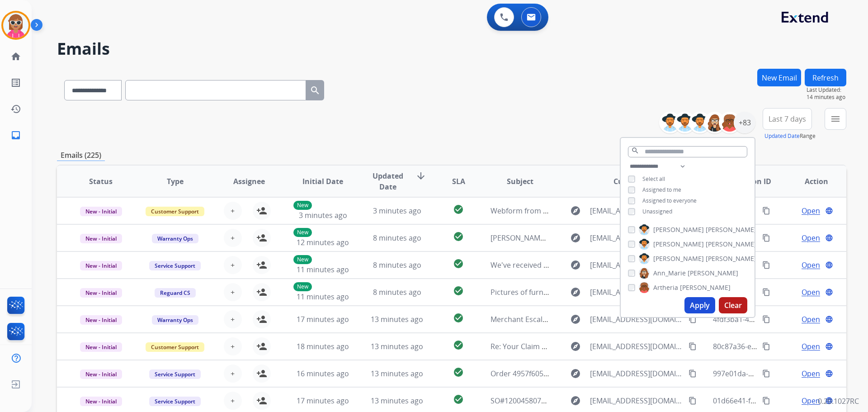 This screenshot has height=412, width=868. What do you see at coordinates (101, 181) in the screenshot?
I see `span: Status` at bounding box center [101, 181].